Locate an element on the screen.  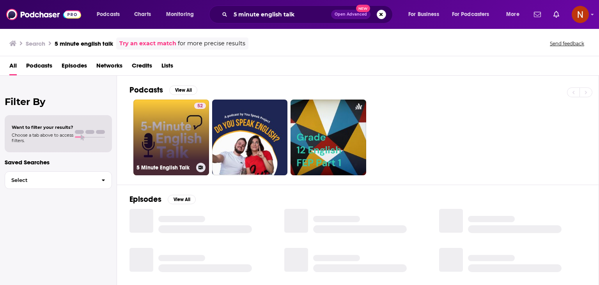
button: Select is located at coordinates (58, 180).